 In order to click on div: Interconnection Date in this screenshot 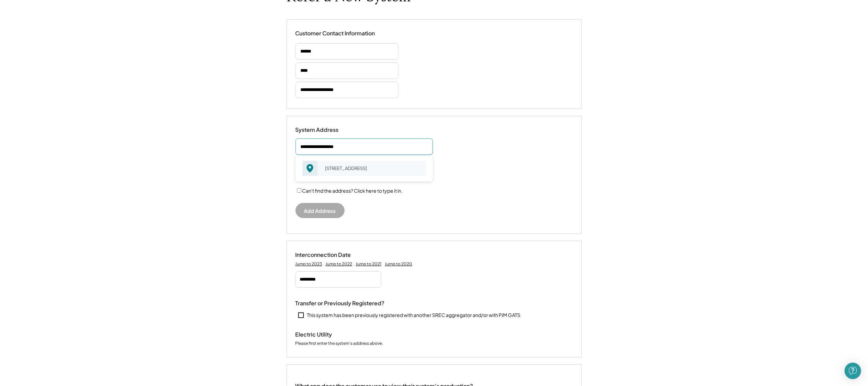, I will do `click(330, 255)`.